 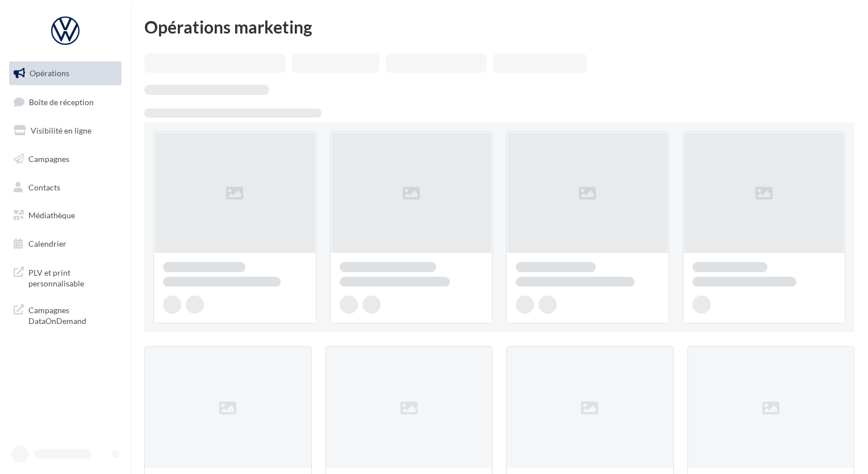 I want to click on a: Opérations, so click(x=65, y=73).